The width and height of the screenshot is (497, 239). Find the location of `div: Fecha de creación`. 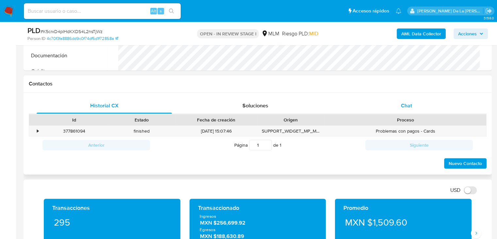

div: Fecha de creación is located at coordinates (216, 120).